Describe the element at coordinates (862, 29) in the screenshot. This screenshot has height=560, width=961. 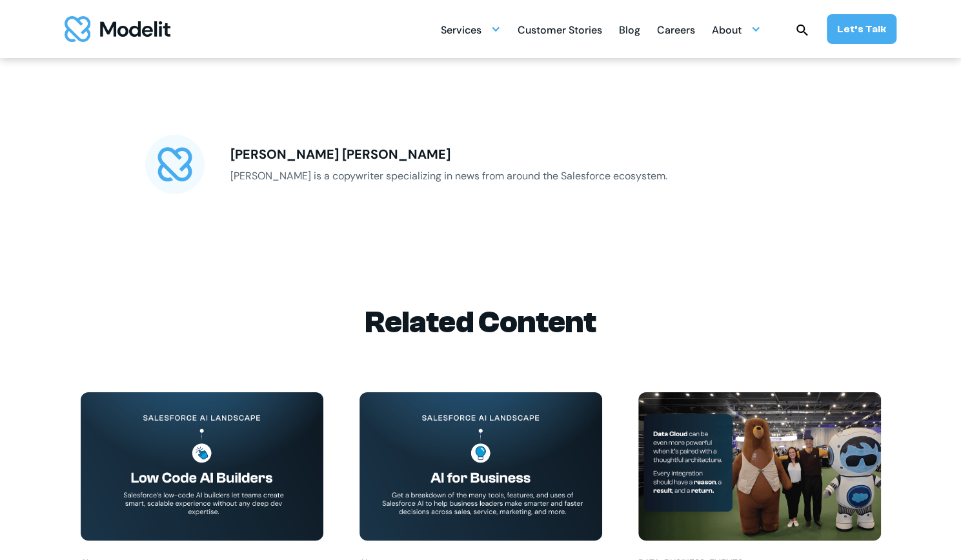
I see `div: Let’s Talk` at that location.